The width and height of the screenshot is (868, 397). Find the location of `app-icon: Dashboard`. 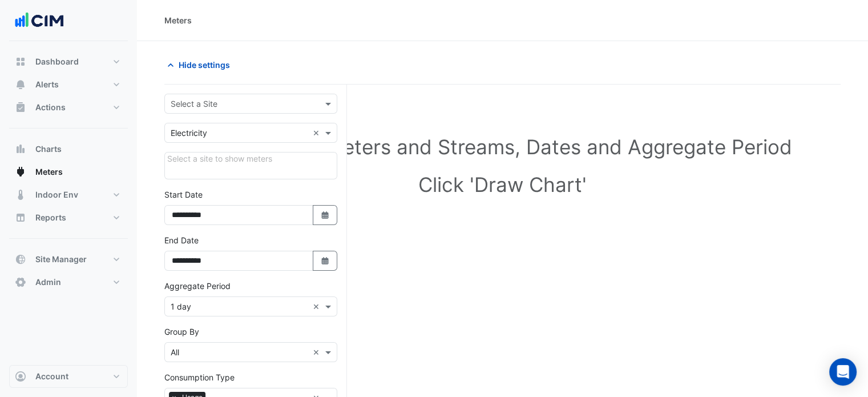

app-icon: Dashboard is located at coordinates (20, 62).